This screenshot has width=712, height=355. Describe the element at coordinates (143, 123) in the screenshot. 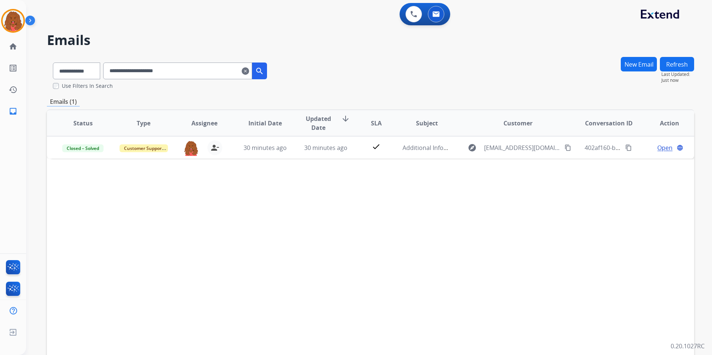

I see `span: Type` at that location.